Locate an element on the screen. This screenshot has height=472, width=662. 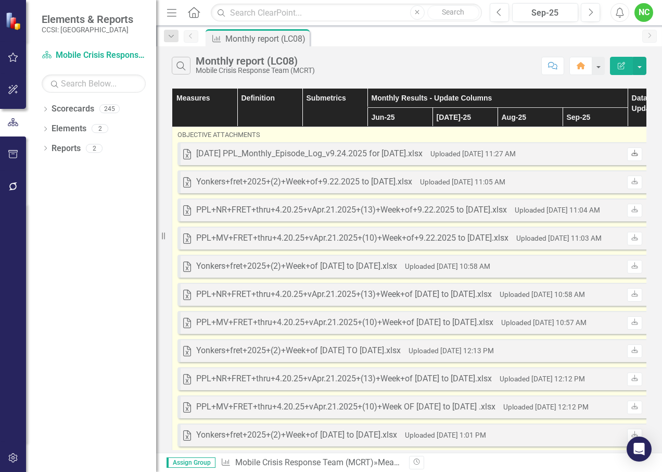
span: Assign Group is located at coordinates (191, 462).